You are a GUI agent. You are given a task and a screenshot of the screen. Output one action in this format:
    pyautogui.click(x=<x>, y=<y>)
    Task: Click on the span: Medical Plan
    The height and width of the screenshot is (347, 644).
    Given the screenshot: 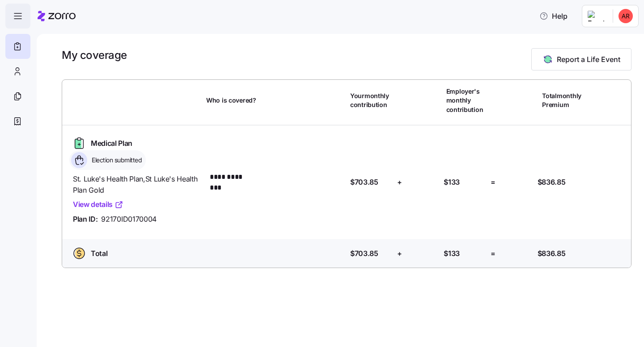 What is the action you would take?
    pyautogui.click(x=112, y=144)
    